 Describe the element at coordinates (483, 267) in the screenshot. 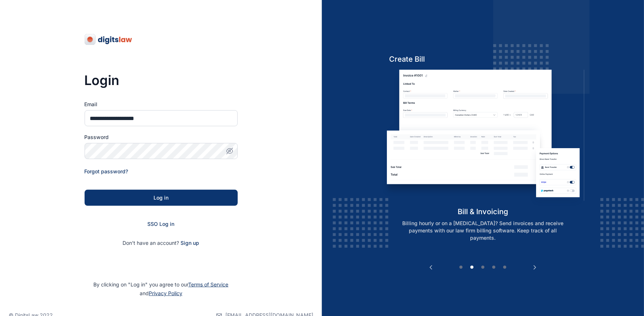

I see `button: 3` at that location.